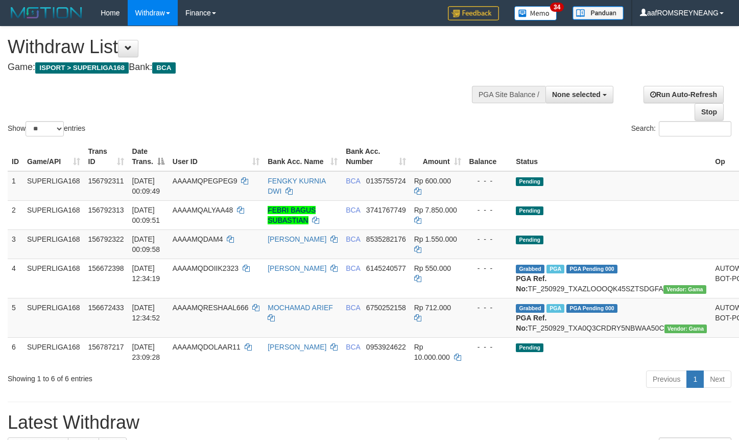 This screenshot has height=440, width=739. Describe the element at coordinates (682, 129) in the screenshot. I see `label: Search:` at that location.